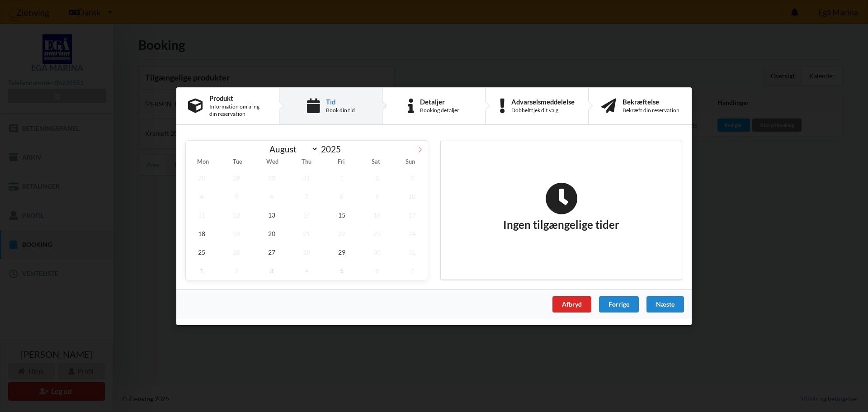  Describe the element at coordinates (307, 252) in the screenshot. I see `span: August 28, 2025` at that location.